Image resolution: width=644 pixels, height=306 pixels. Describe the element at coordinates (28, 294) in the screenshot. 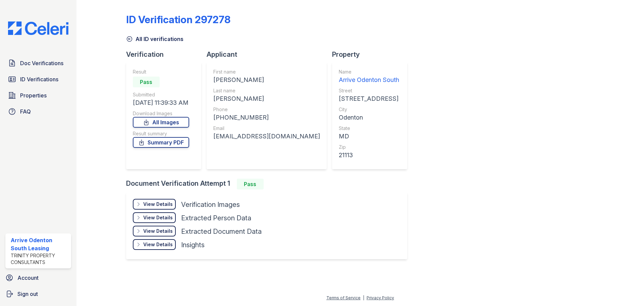

I see `span: Sign out` at that location.